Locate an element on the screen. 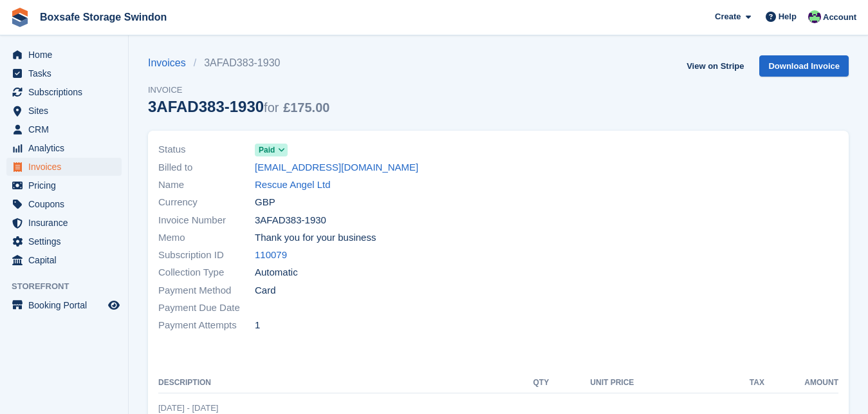 The width and height of the screenshot is (868, 414). span: Home is located at coordinates (67, 55).